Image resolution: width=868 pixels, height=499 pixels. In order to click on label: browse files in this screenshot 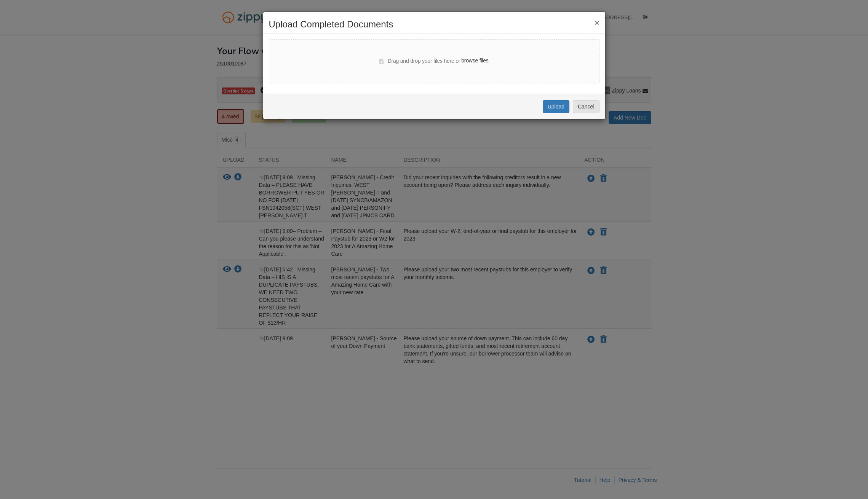, I will do `click(475, 61)`.